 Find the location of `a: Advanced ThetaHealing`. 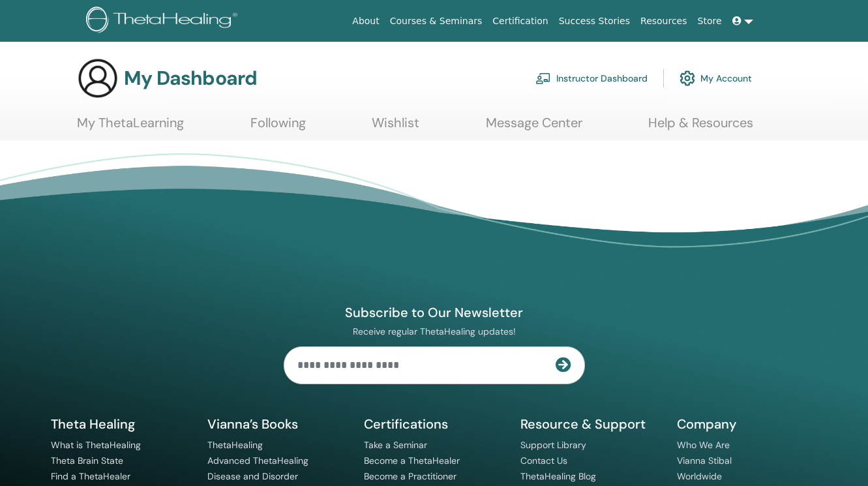

a: Advanced ThetaHealing is located at coordinates (258, 461).